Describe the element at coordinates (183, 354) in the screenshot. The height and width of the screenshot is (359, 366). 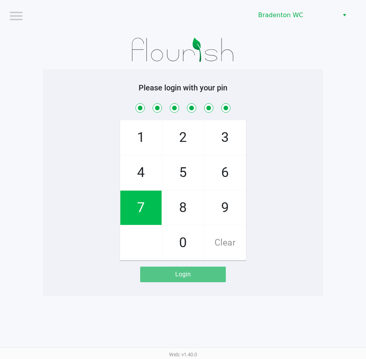
I see `span: Web: v1.40.0` at that location.